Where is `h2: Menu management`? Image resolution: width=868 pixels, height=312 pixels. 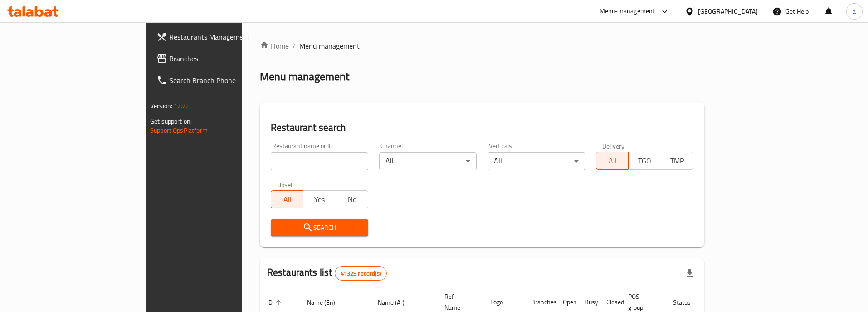
h2: Menu management is located at coordinates (304, 76).